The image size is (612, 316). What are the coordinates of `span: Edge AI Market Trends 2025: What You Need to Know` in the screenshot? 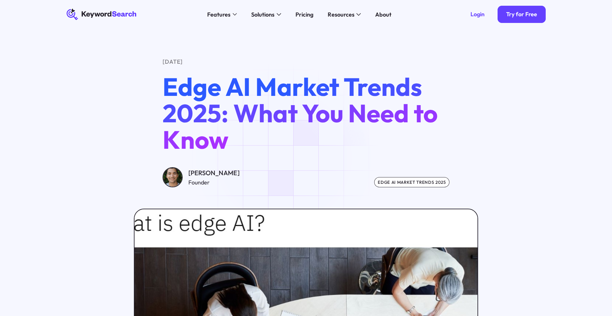 It's located at (300, 113).